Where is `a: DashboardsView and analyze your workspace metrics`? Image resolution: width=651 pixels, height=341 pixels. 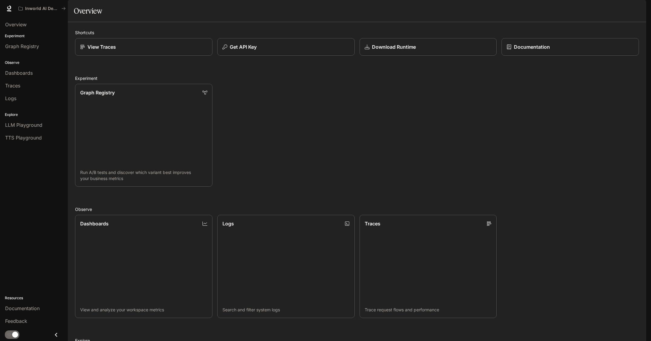
a: DashboardsView and analyze your workspace metrics is located at coordinates (144, 267).